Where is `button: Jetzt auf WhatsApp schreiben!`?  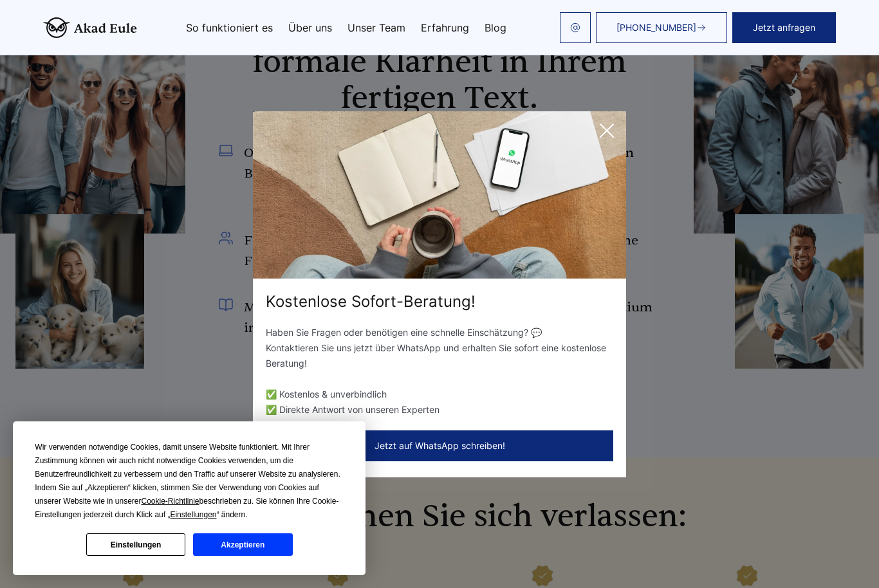 button: Jetzt auf WhatsApp schreiben! is located at coordinates (440, 446).